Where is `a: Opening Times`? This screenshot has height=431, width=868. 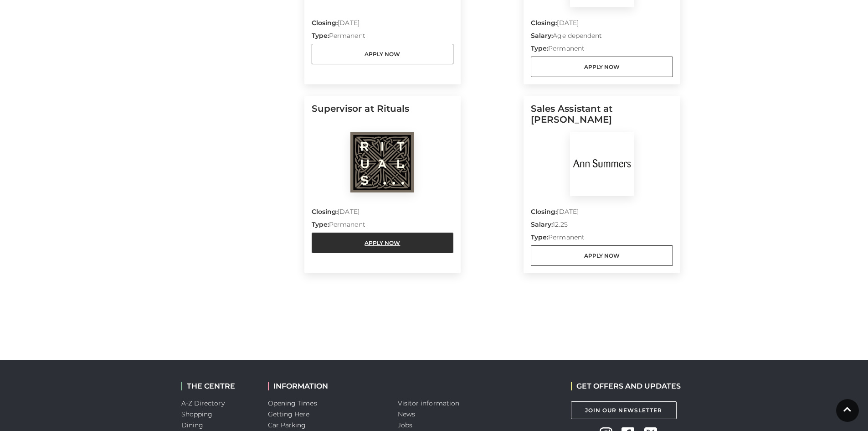 a: Opening Times is located at coordinates (292, 403).